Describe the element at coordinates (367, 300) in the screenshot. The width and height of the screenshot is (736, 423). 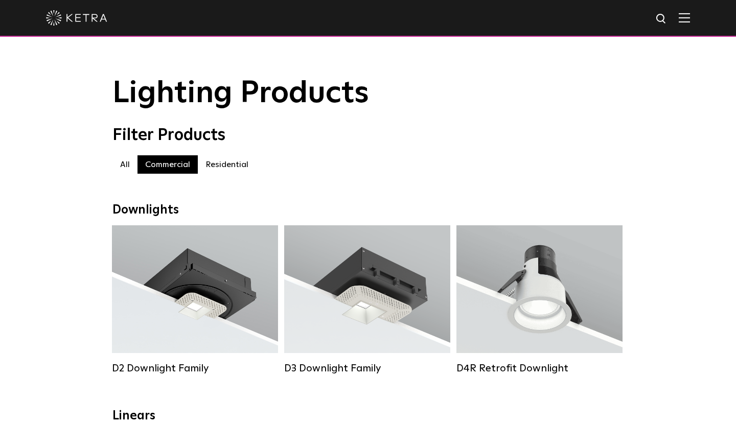
I see `a: D3 Downlight Family Lumen Output:700 / 900 / 1100Colors:White / Black / Silver / Bronze / Paintab...` at that location.